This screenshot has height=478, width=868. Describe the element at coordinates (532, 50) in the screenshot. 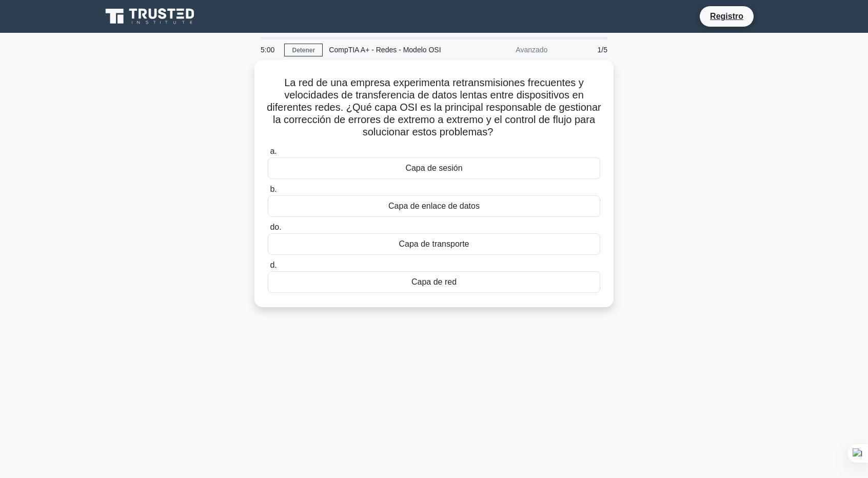

I see `font: Avanzado` at that location.